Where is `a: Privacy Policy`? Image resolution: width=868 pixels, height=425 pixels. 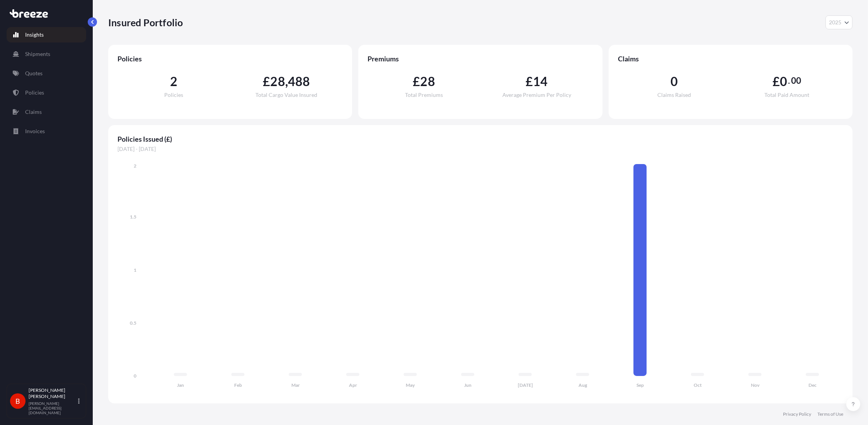
a: Privacy Policy is located at coordinates (797, 414).